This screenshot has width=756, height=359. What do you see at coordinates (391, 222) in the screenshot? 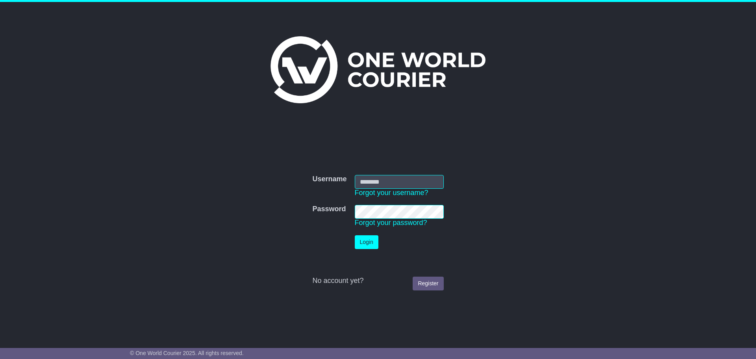
I see `a: Forgot your password?` at bounding box center [391, 222].